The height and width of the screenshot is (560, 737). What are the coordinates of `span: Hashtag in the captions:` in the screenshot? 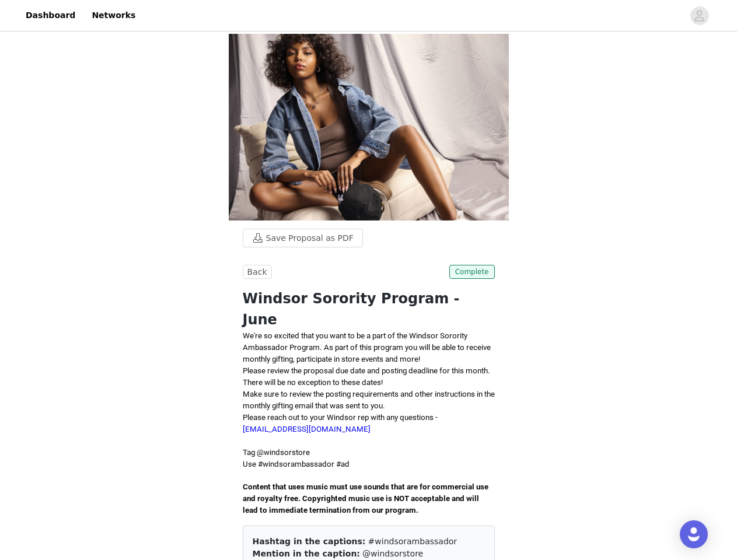 It's located at (309, 542).